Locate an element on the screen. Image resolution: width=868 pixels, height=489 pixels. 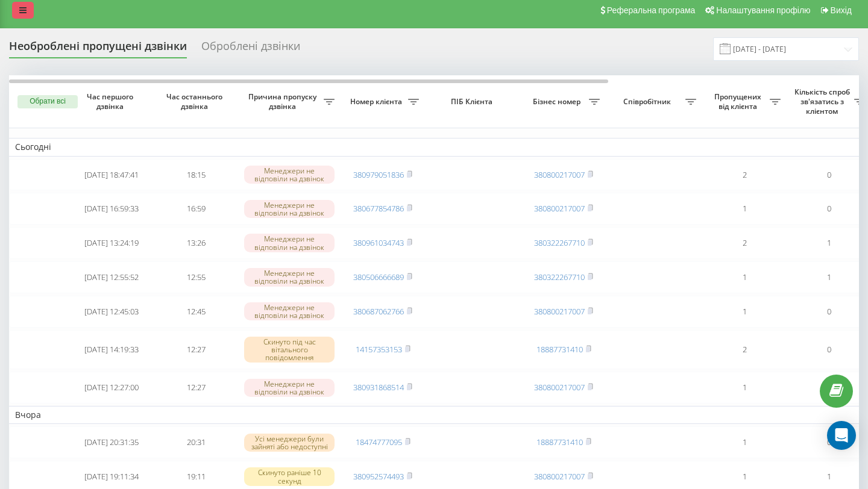
div: Оброблені дзвінки is located at coordinates (250, 49).